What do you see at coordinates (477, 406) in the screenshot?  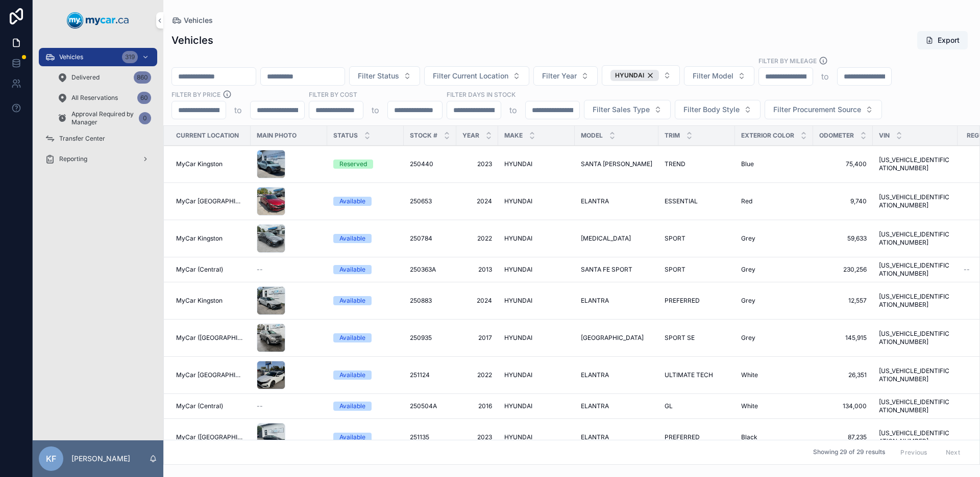 I see `span: 2016` at bounding box center [477, 406].